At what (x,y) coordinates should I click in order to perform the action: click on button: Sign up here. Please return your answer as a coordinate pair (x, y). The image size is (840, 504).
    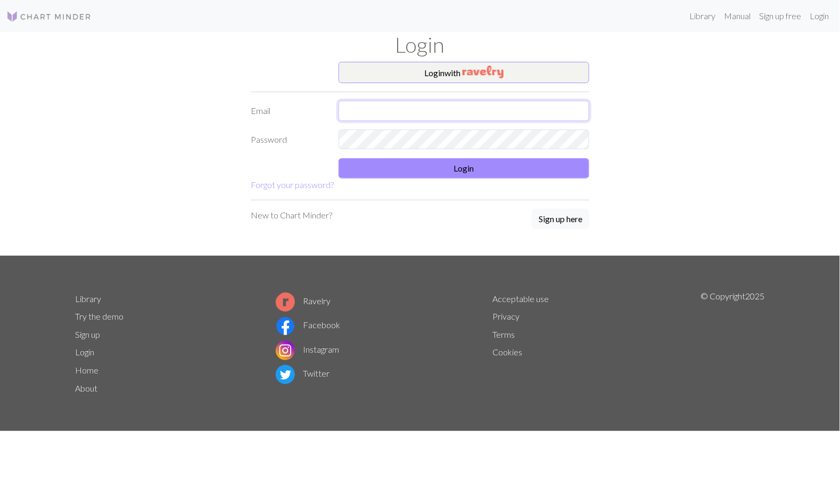
    Looking at the image, I should click on (561, 219).